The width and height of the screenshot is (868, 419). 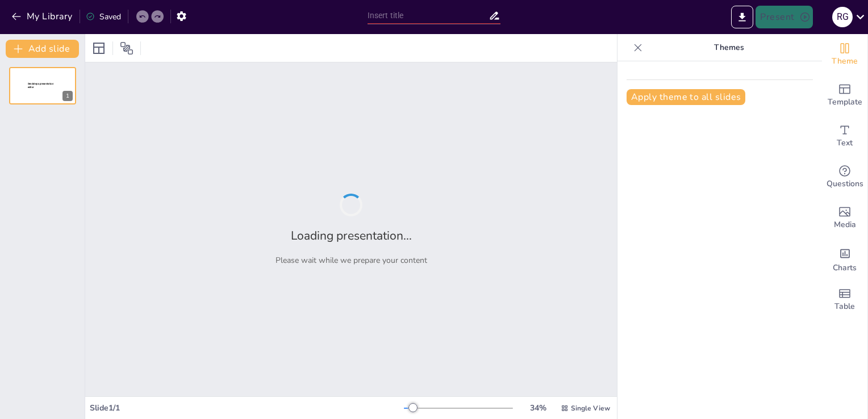 I want to click on button: Add slide, so click(x=42, y=48).